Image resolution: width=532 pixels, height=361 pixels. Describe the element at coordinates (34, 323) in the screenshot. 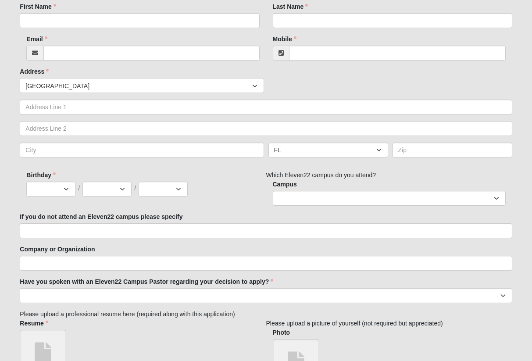

I see `label: Resume` at that location.